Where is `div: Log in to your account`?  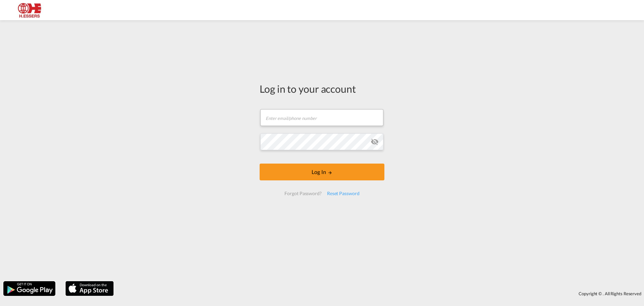 div: Log in to your account is located at coordinates (322, 89).